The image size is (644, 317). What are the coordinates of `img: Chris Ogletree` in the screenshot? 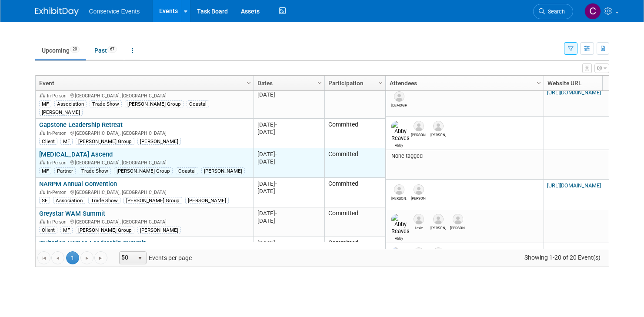 It's located at (593, 11).